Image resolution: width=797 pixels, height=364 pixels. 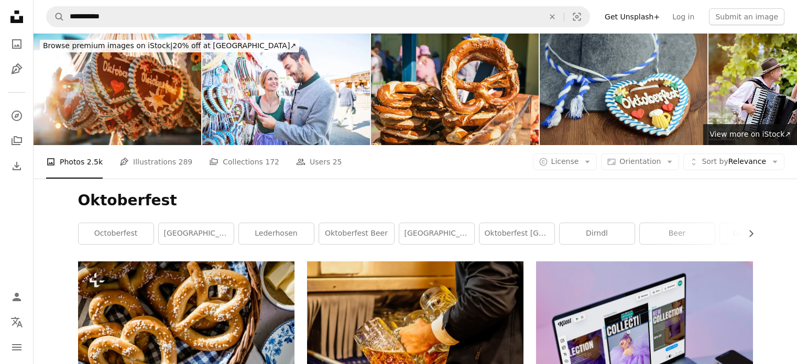 What do you see at coordinates (56, 17) in the screenshot?
I see `button: Search Unsplash` at bounding box center [56, 17].